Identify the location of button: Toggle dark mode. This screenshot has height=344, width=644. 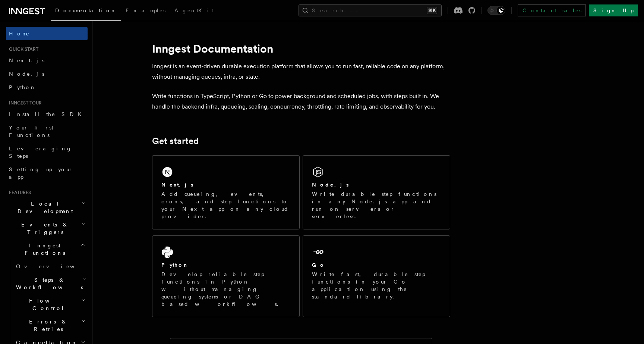
(497, 10).